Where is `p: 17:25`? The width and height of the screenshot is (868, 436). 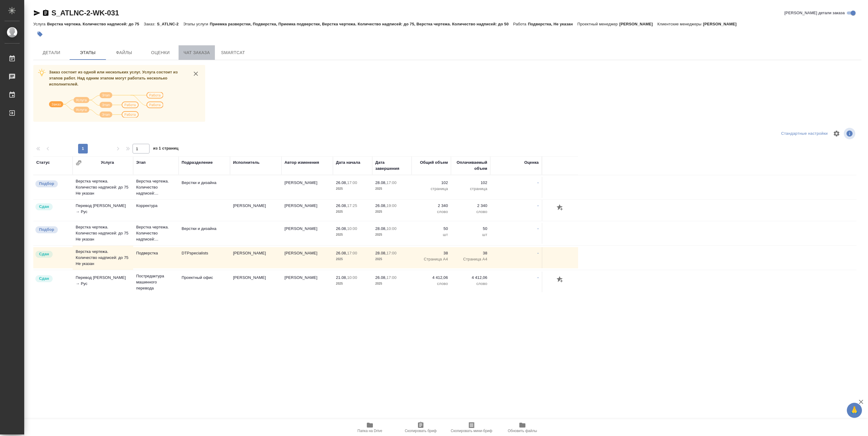 p: 17:25 is located at coordinates (352, 206).